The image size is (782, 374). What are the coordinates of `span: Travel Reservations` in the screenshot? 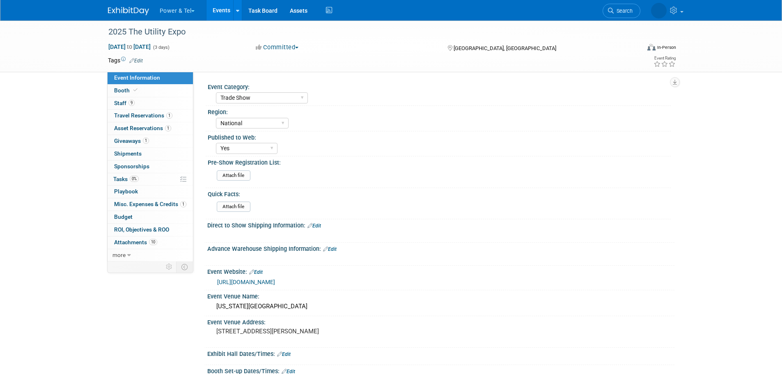 It's located at (143, 115).